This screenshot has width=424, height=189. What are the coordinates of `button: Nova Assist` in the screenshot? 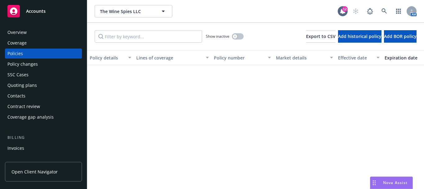 It's located at (392, 182).